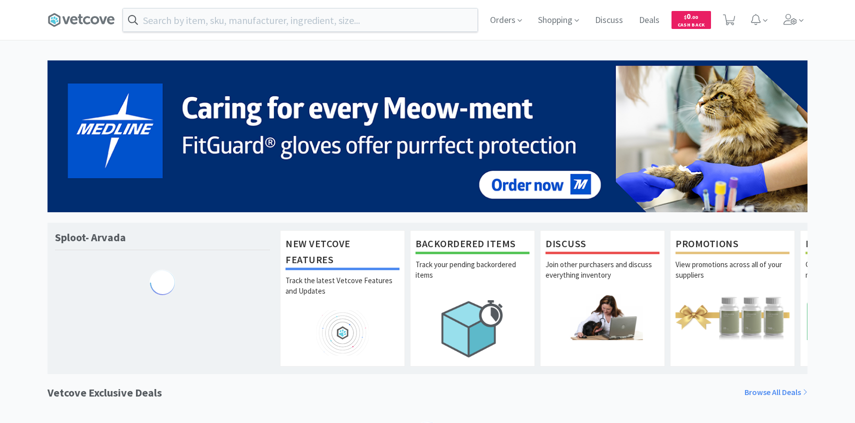 Image resolution: width=855 pixels, height=423 pixels. What do you see at coordinates (342, 253) in the screenshot?
I see `h1: New Vetcove Features` at bounding box center [342, 253].